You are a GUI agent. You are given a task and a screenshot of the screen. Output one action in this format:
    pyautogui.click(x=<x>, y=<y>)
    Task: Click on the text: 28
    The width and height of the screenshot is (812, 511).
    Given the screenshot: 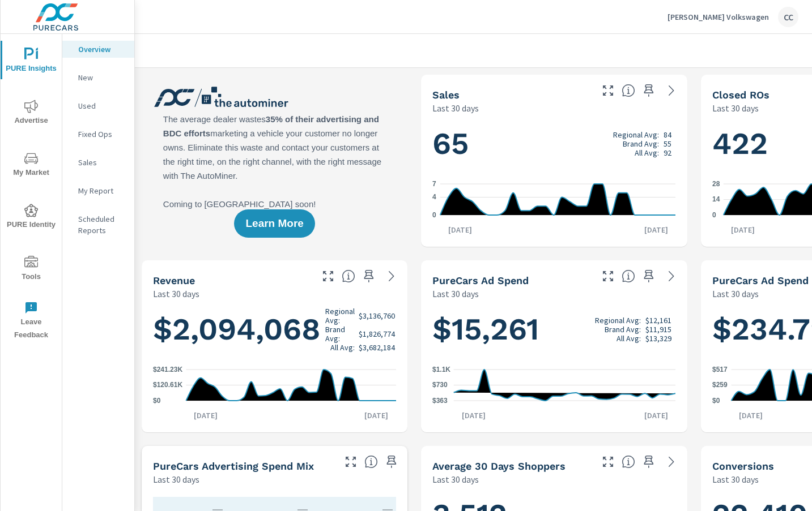 What is the action you would take?
    pyautogui.click(x=716, y=184)
    